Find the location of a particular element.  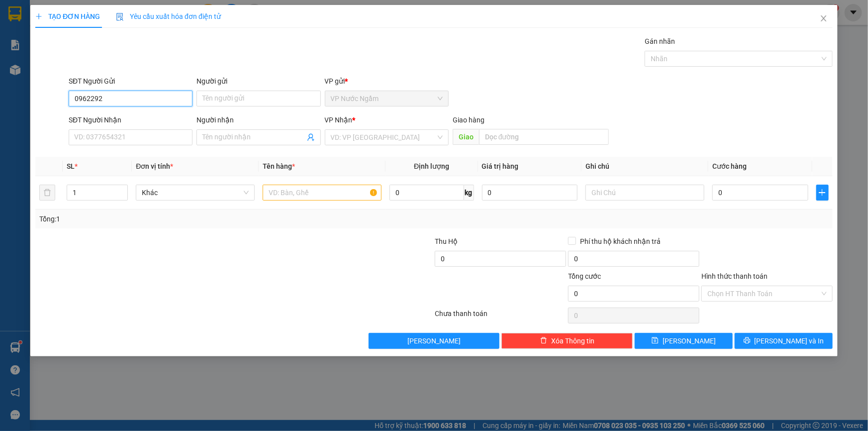

span: Cước hàng is located at coordinates (729, 166).